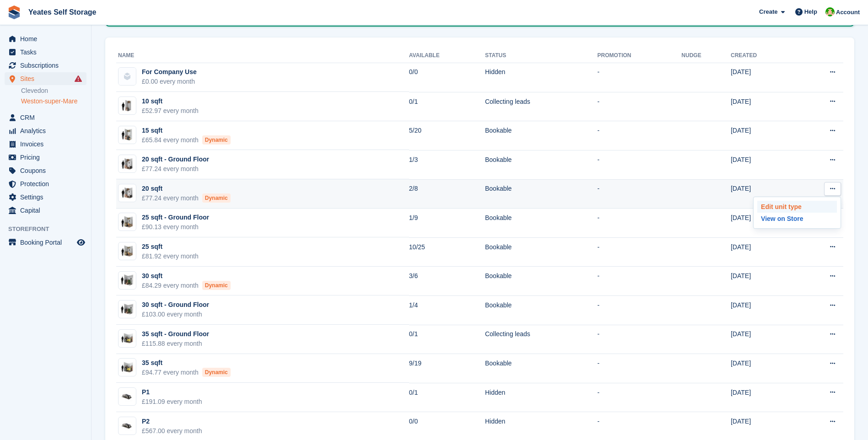 This screenshot has width=868, height=440. What do you see at coordinates (172, 401) in the screenshot?
I see `div: £191.09 every month` at bounding box center [172, 401].